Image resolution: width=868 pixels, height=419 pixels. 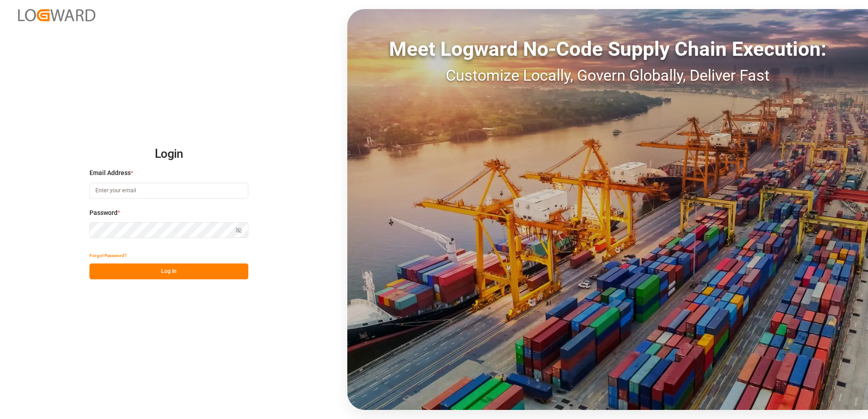 I want to click on img: Logward_new_orange.png, so click(x=57, y=15).